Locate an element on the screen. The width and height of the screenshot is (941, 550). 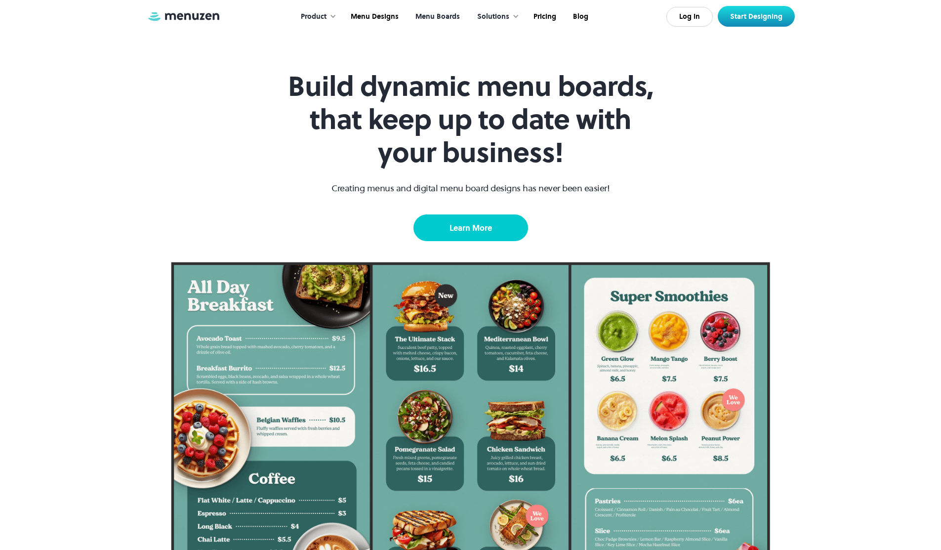
h1: Build dynamic menu boards, that keep up to date with your business! is located at coordinates (471, 120).